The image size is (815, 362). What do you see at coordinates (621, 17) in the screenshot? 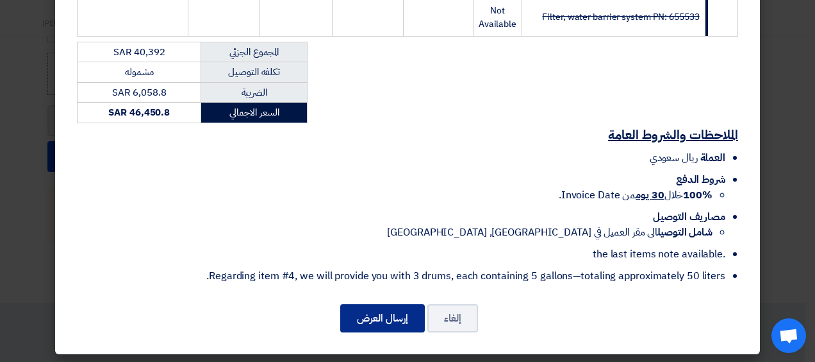
I see `strike: Filter, water barrier system PN: 655533` at bounding box center [621, 17].